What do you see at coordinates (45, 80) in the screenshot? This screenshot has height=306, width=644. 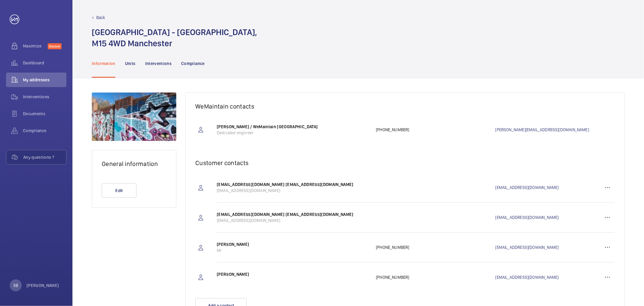 I see `span: My addresses` at bounding box center [45, 80].